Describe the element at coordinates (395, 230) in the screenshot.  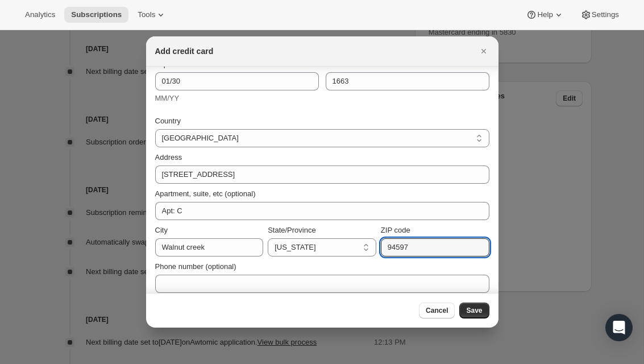
I see `span: ZIP code` at that location.